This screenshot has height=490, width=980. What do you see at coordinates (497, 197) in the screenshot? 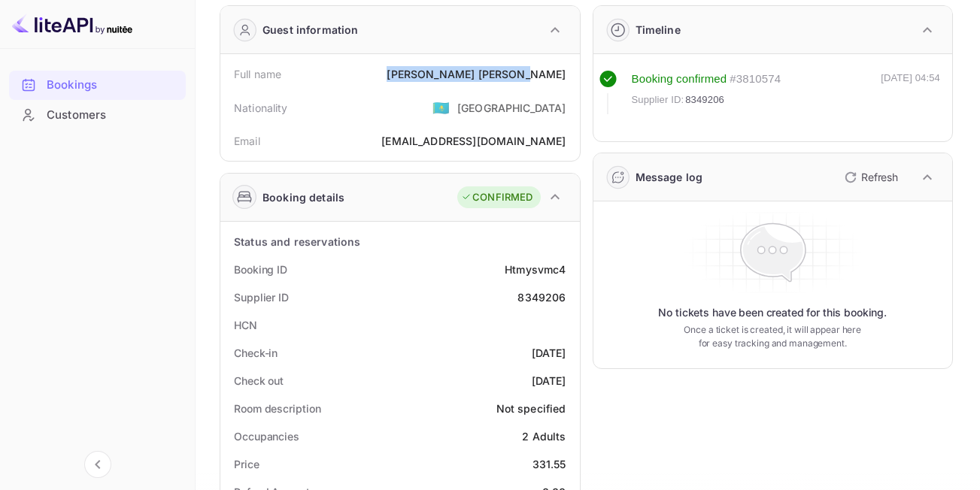
I see `div: CONFIRMED` at bounding box center [497, 197].